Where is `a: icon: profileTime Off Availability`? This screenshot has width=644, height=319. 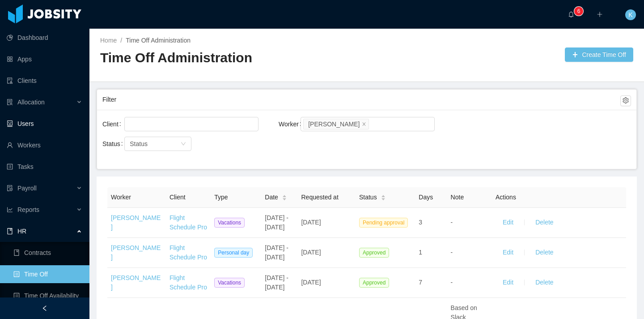
a: icon: profileTime Off Availability is located at coordinates (48, 296).